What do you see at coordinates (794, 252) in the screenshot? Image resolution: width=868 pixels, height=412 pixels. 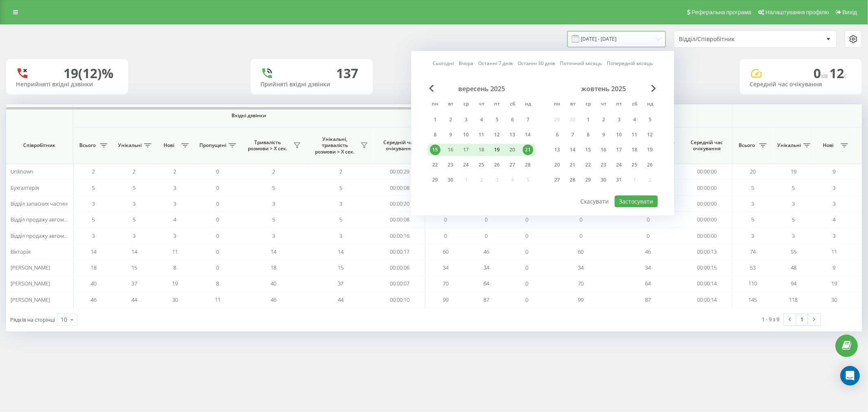 I see `span: 55` at bounding box center [794, 252].